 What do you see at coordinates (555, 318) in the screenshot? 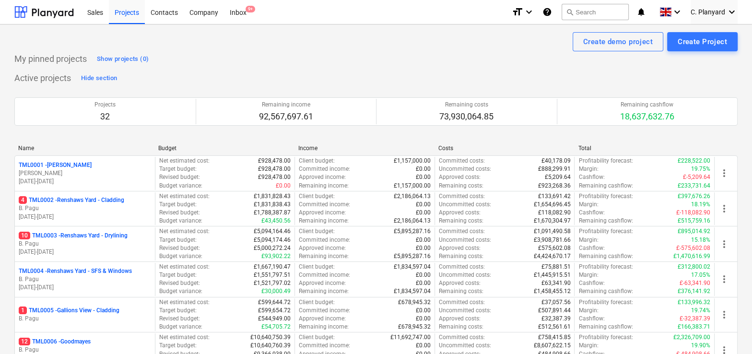
I see `p: £32,387.39` at bounding box center [555, 318].